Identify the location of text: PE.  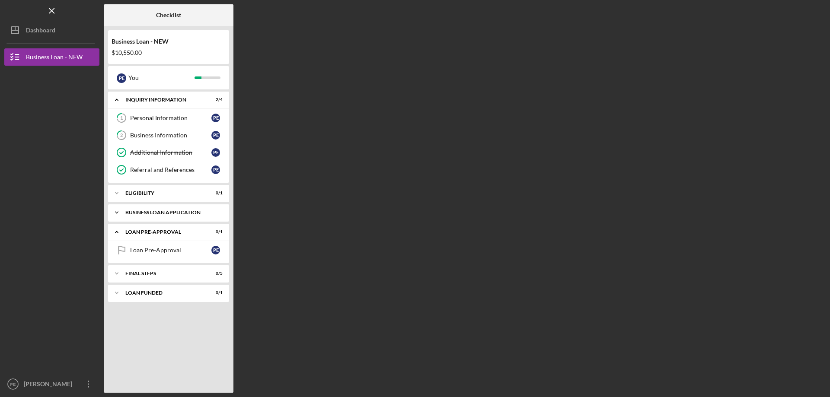
(13, 384).